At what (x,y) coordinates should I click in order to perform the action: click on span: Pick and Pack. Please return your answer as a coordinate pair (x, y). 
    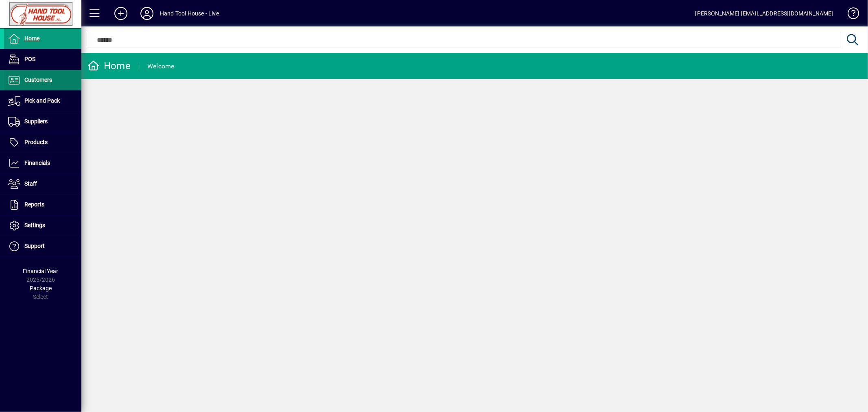
    Looking at the image, I should click on (42, 101).